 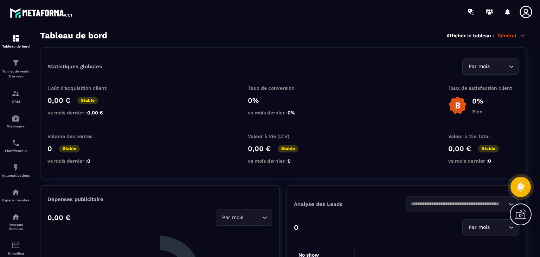 What do you see at coordinates (16, 170) in the screenshot?
I see `a: automationsautomationsAutomatisations` at bounding box center [16, 170].